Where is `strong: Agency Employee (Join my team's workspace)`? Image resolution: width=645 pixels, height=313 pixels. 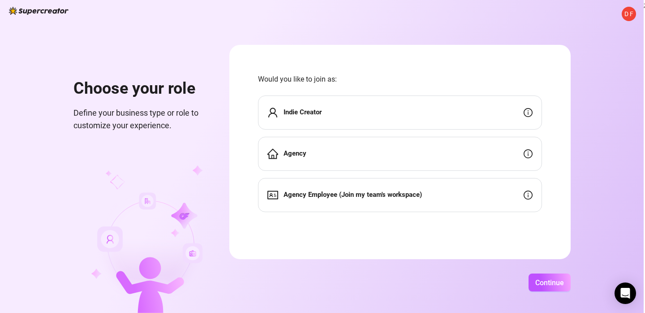 strong: Agency Employee (Join my team's workspace) is located at coordinates (352, 194).